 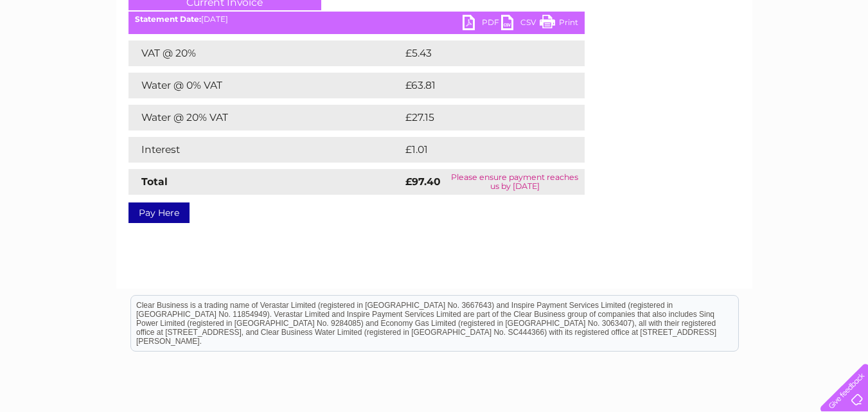 What do you see at coordinates (159, 212) in the screenshot?
I see `a: Pay Here` at bounding box center [159, 212].